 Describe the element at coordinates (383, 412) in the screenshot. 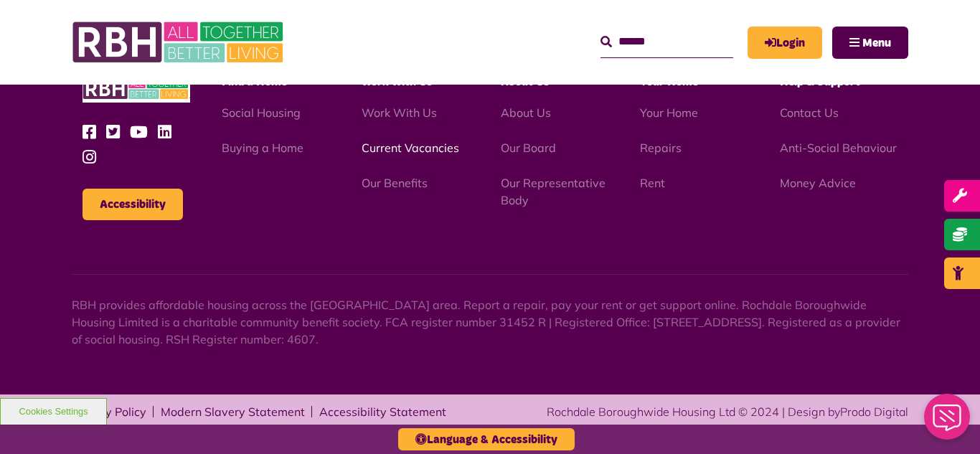

I see `a: Accessibility Statement` at that location.